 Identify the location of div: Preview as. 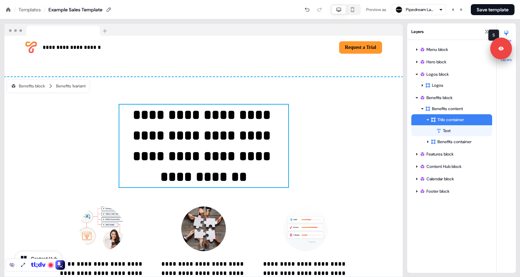
(376, 10).